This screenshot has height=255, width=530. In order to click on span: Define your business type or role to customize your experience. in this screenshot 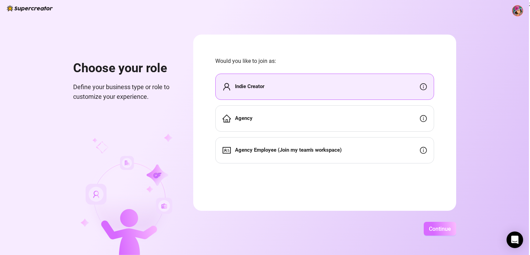, I will do `click(125, 92)`.